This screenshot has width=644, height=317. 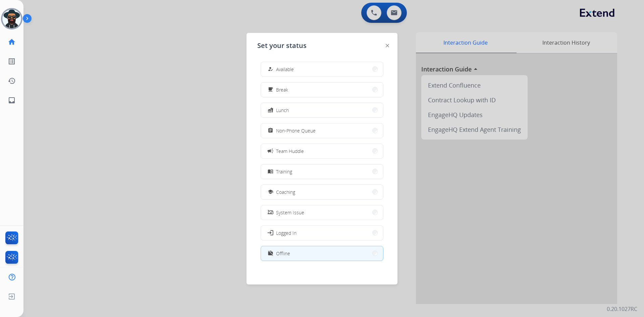 What do you see at coordinates (270, 151) in the screenshot?
I see `mat-icon: campaign` at bounding box center [270, 151].